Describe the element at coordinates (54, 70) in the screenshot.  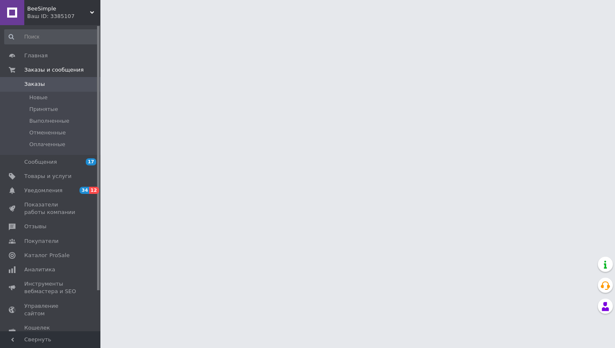
I see `span: Заказы и сообщения` at that location.